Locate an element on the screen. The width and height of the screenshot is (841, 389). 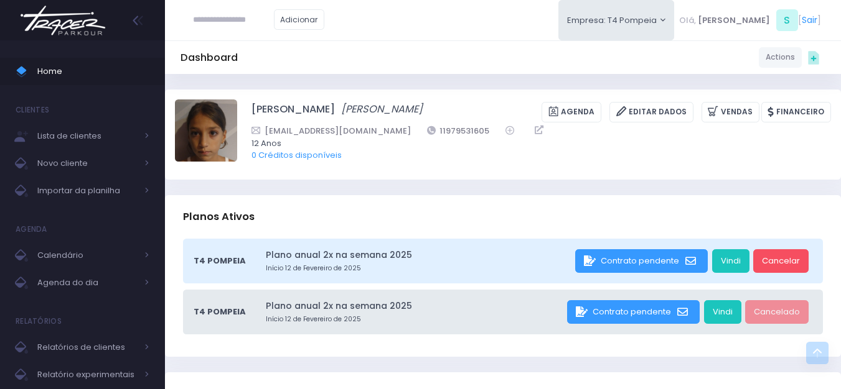
a: Cancelar is located at coordinates (780, 261).